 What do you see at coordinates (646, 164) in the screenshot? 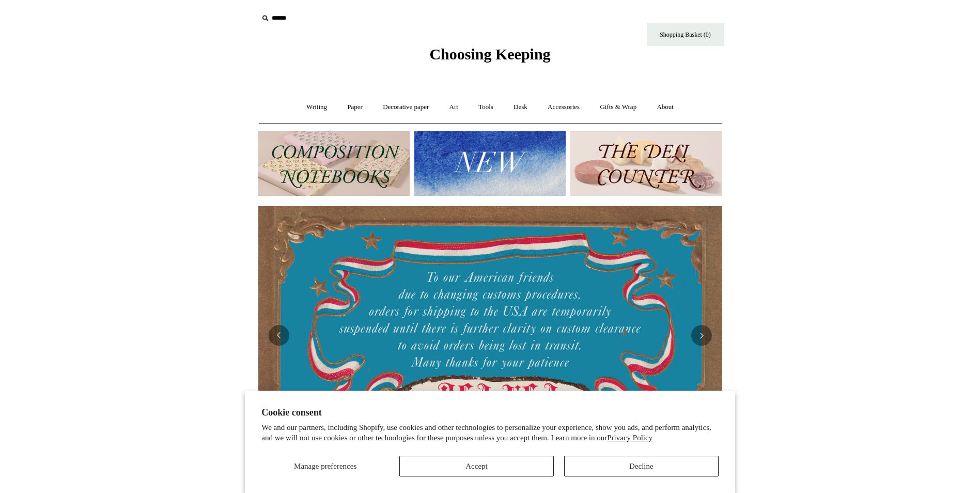
I see `a: The Deli Counter` at bounding box center [646, 164].